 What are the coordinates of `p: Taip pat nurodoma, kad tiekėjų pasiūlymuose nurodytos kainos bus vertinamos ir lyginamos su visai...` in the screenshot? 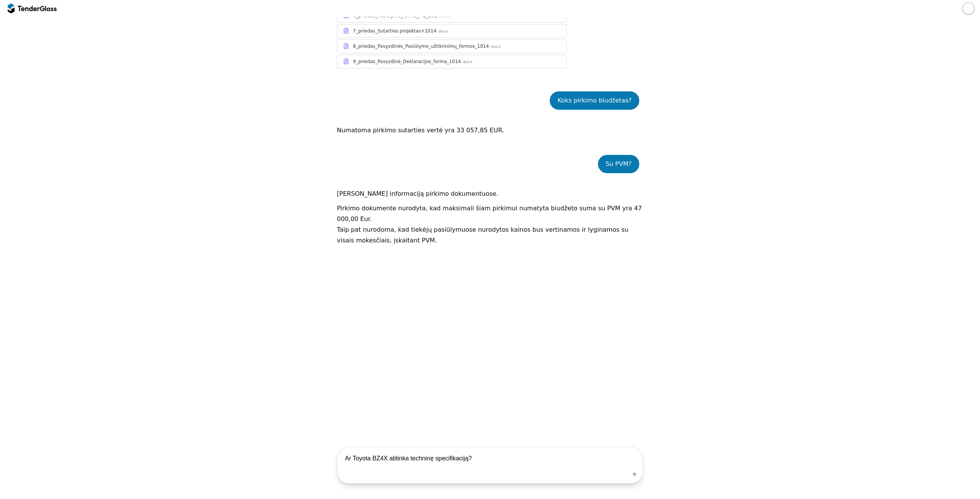 It's located at (490, 235).